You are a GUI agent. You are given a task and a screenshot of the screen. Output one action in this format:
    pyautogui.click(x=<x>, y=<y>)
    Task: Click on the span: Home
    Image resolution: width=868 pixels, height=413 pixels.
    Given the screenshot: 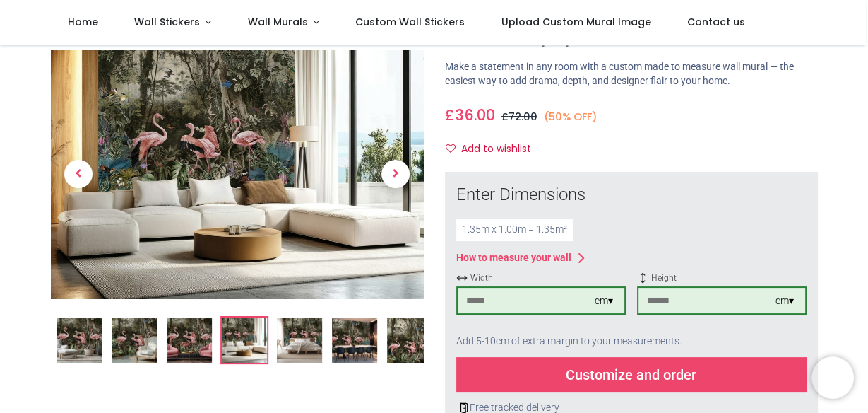 What is the action you would take?
    pyautogui.click(x=83, y=22)
    